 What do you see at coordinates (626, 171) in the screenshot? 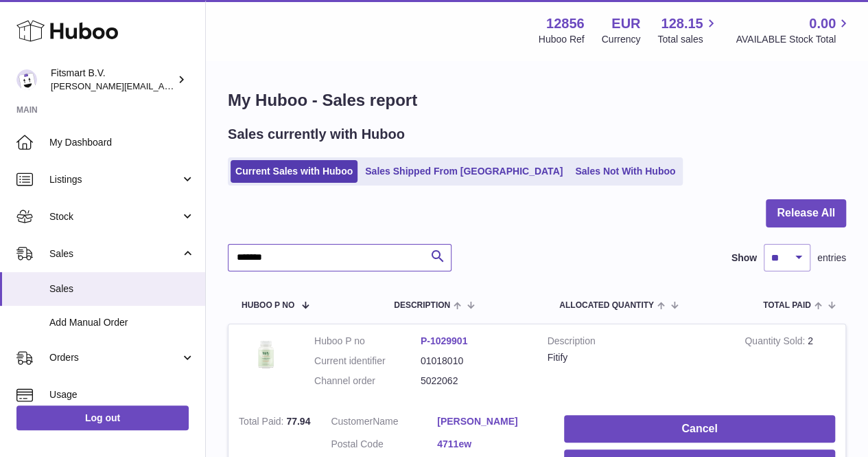
I see `a: Sales Not With Huboo` at bounding box center [626, 171].